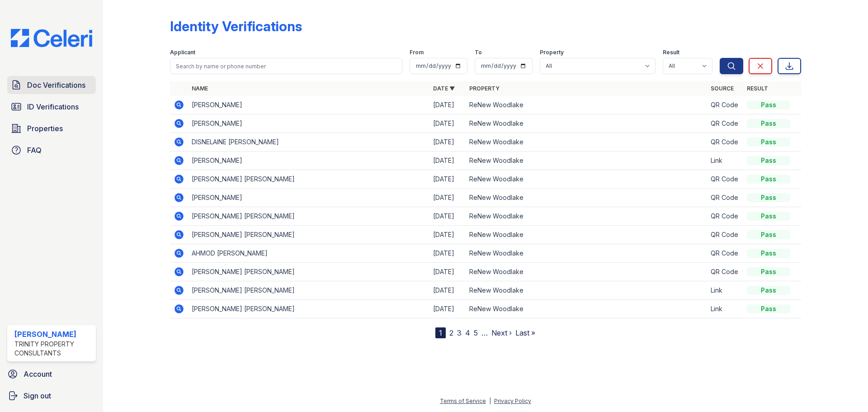 The image size is (868, 412). I want to click on a: Result, so click(757, 88).